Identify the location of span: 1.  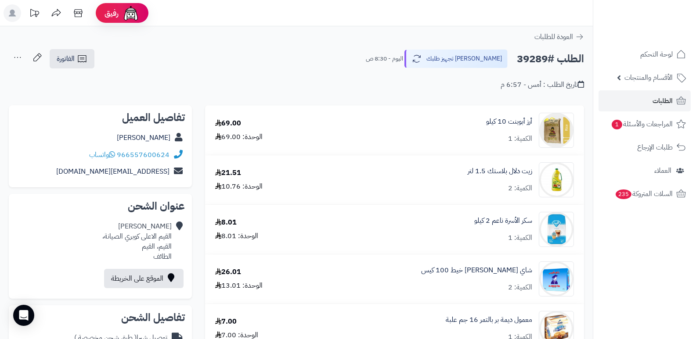
(617, 125).